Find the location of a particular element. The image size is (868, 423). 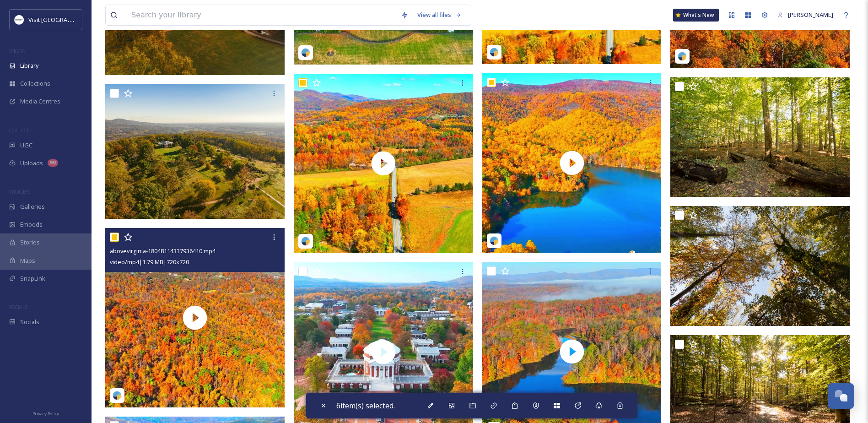

img: PR_103017_FallTrails_JL_100.jpg is located at coordinates (760, 266).